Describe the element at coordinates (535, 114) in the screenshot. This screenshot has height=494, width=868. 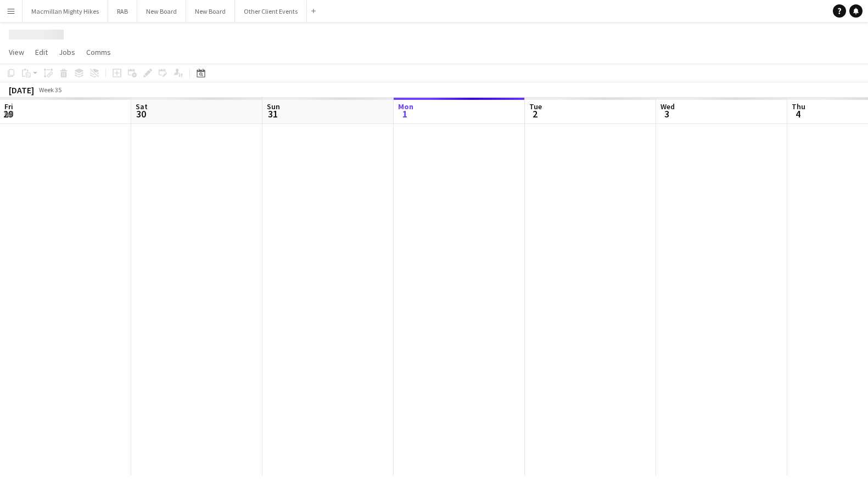
I see `span: 2` at that location.